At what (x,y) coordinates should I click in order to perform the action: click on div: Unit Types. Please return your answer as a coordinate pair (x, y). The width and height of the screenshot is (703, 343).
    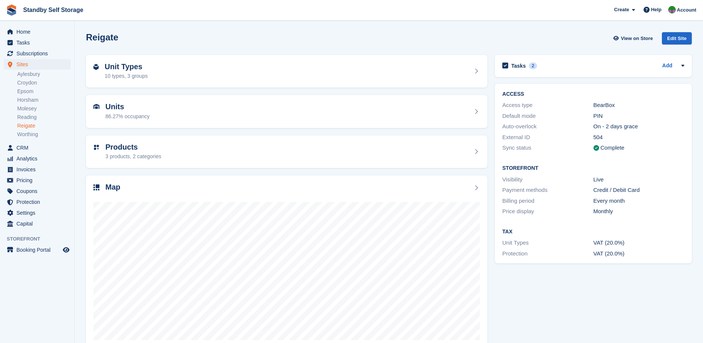
    Looking at the image, I should click on (547, 242).